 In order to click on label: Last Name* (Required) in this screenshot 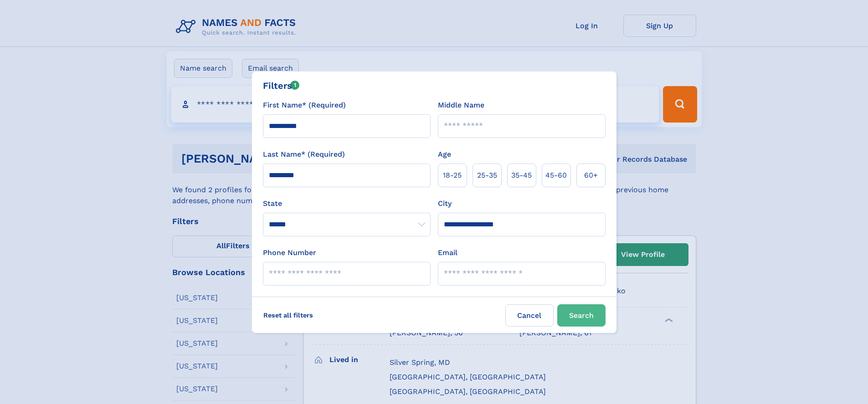, I will do `click(303, 155)`.